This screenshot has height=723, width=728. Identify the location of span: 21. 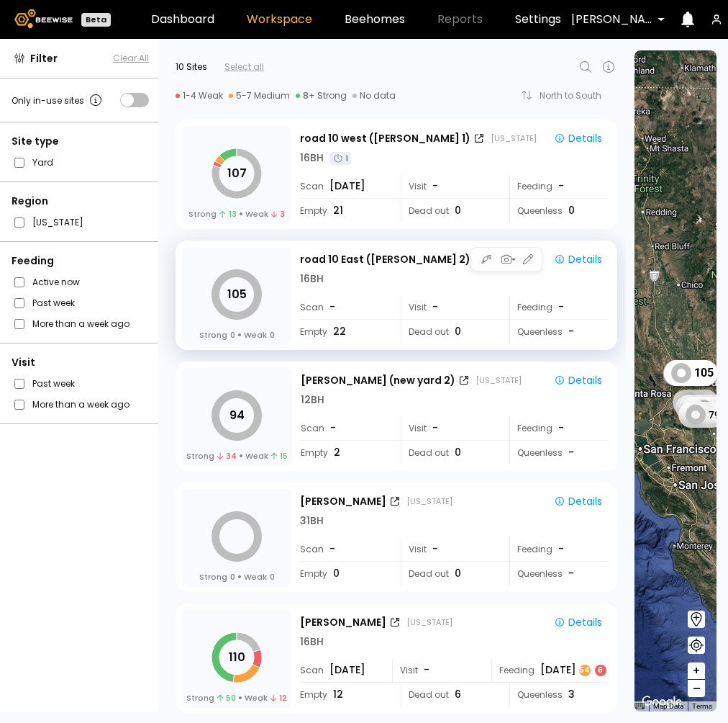
(338, 210).